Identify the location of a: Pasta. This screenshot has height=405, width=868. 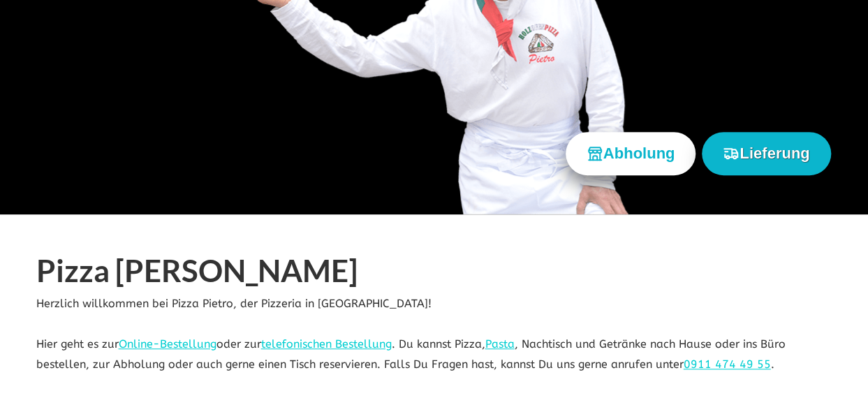
(500, 343).